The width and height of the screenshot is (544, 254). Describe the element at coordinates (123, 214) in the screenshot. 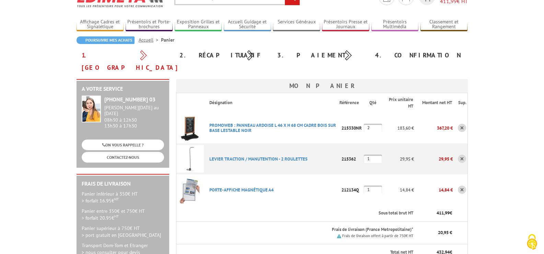

I see `p: Panier entre 350€ et 750€ HT` at that location.